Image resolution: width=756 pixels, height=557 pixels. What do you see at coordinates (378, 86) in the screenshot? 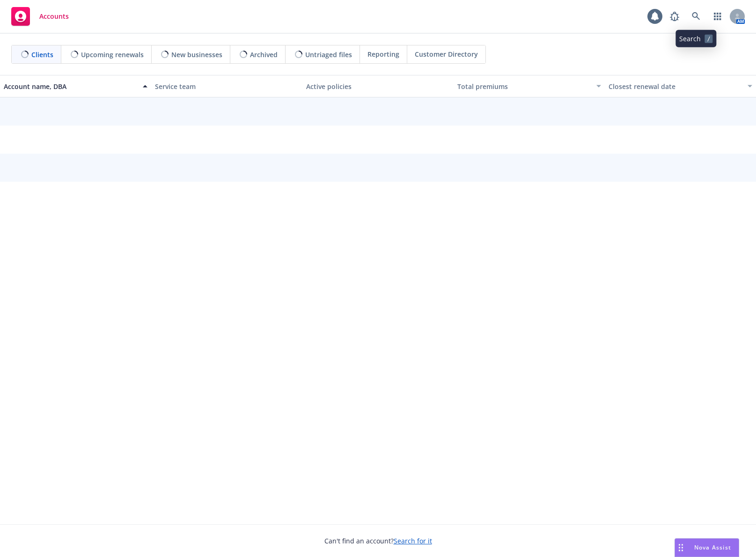
I see `button: Active policies` at bounding box center [378, 86].